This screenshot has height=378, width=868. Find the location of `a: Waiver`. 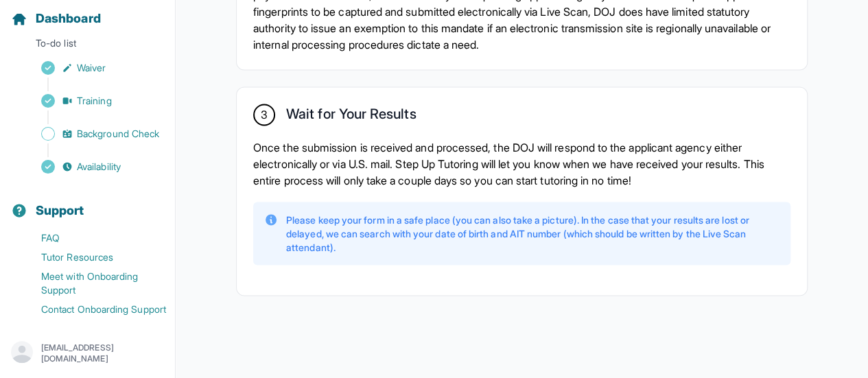

a: Waiver is located at coordinates (93, 68).